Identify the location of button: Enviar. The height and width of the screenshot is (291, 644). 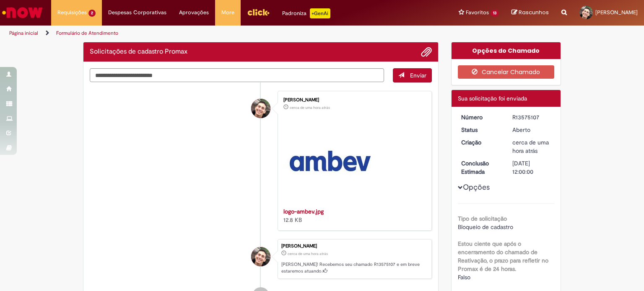
(412, 76).